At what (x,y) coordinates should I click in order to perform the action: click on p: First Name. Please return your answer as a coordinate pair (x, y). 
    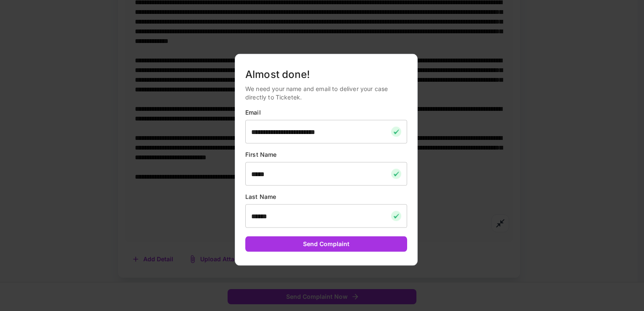
    Looking at the image, I should click on (326, 155).